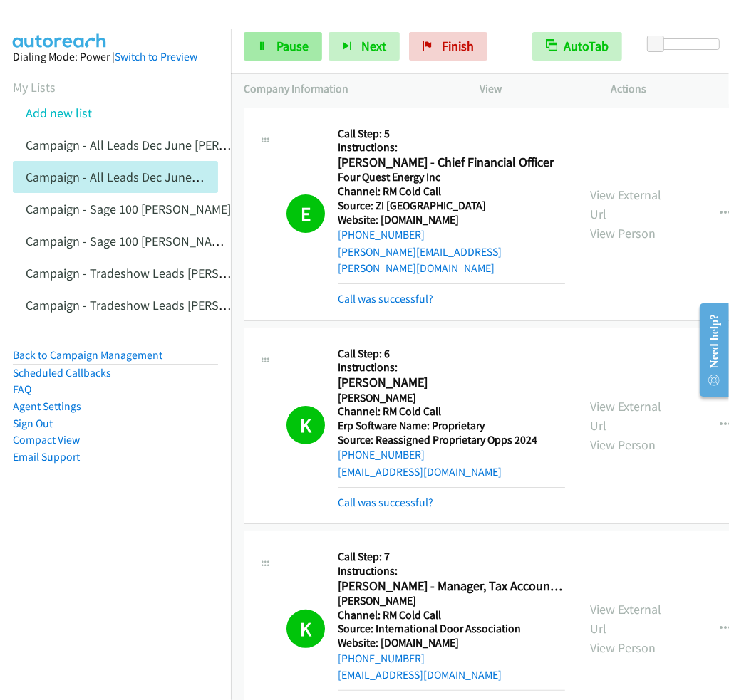 This screenshot has height=700, width=729. I want to click on h5: Call Step: 7, so click(451, 557).